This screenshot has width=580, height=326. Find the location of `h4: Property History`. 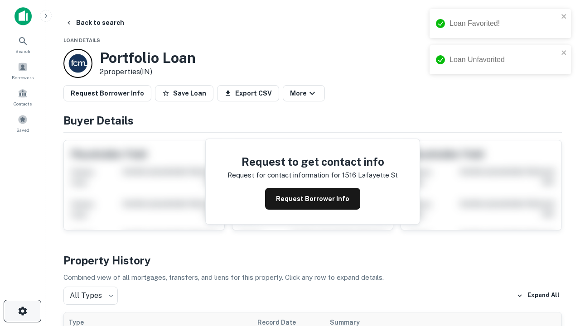

h4: Property History is located at coordinates (313, 261).